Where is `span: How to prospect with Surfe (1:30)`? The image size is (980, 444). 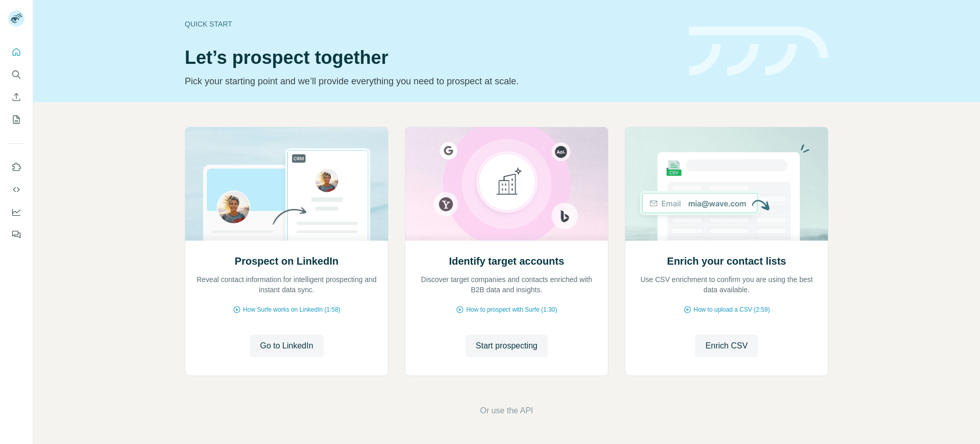
span: How to prospect with Surfe (1:30) is located at coordinates (511, 309).